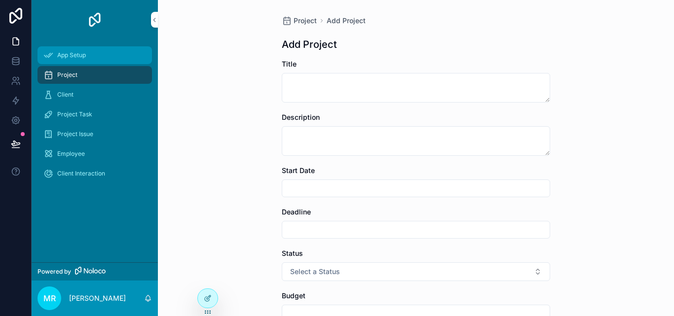 Image resolution: width=674 pixels, height=316 pixels. I want to click on a: Project Issue, so click(95, 134).